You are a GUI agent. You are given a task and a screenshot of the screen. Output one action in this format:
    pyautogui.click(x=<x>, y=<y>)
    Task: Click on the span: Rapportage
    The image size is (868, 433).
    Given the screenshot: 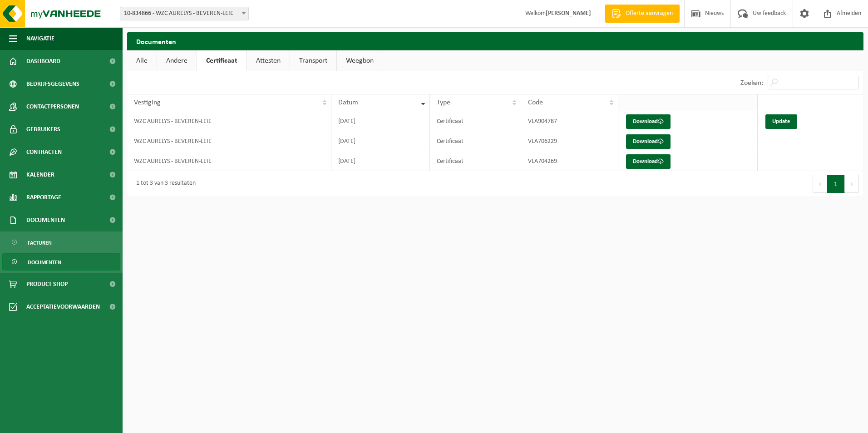 What is the action you would take?
    pyautogui.click(x=43, y=197)
    